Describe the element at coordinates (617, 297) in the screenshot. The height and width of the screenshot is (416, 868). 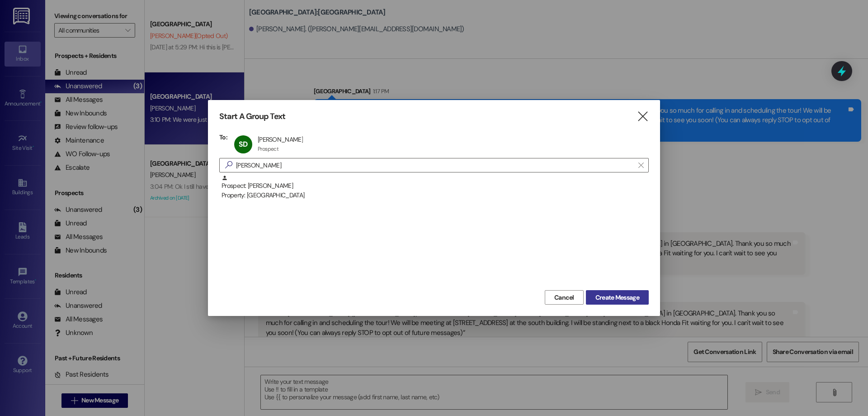
I see `span: Create Message` at that location.